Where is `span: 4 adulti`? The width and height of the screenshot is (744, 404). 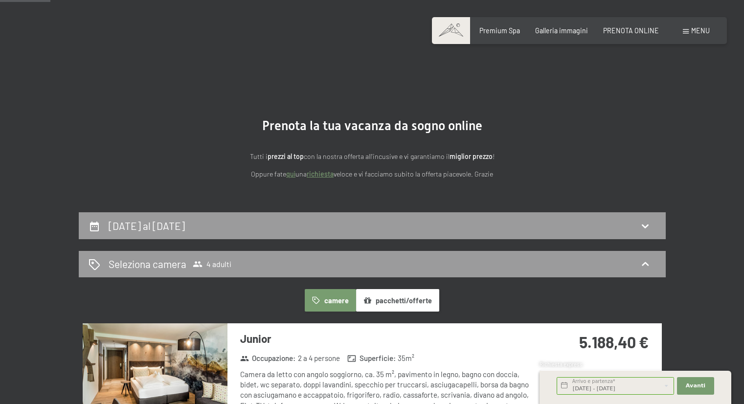
span: 4 adulti is located at coordinates (212, 264).